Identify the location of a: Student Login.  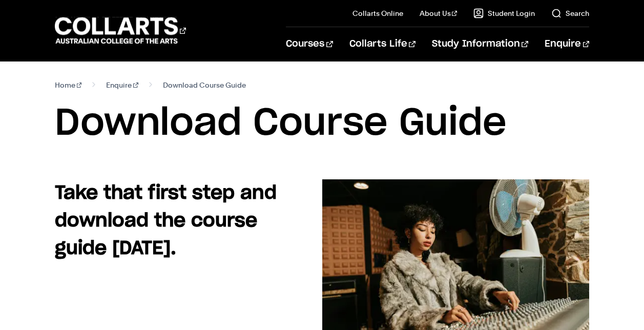
(504, 13).